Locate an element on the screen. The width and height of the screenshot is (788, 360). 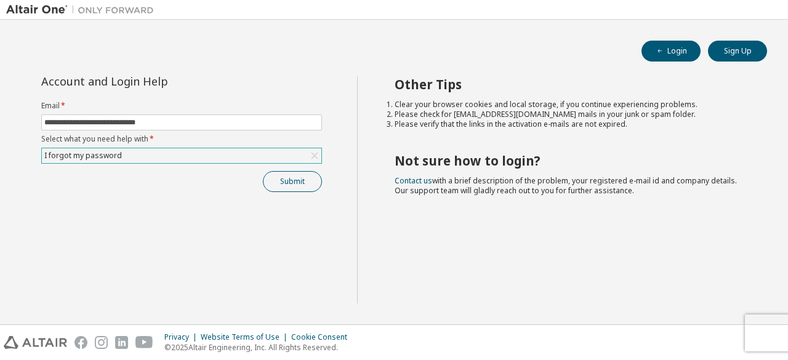
li: Clear your browser cookies and local storage, if you continue experiencing problems. is located at coordinates (570, 105).